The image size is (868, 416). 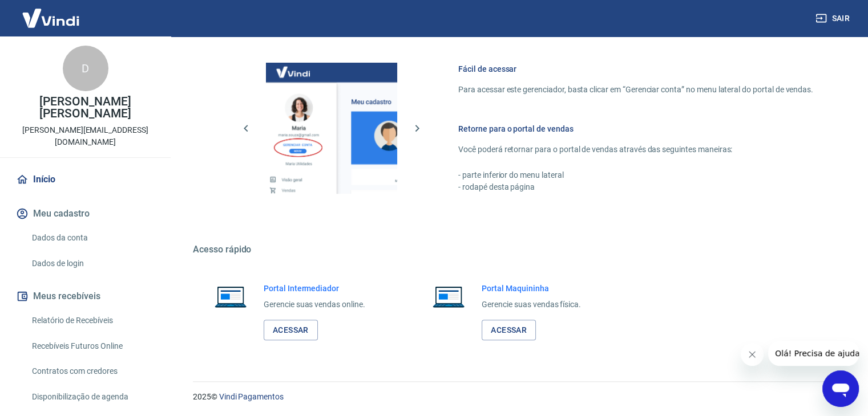 What do you see at coordinates (92, 371) in the screenshot?
I see `a: Contratos com credores` at bounding box center [92, 371].